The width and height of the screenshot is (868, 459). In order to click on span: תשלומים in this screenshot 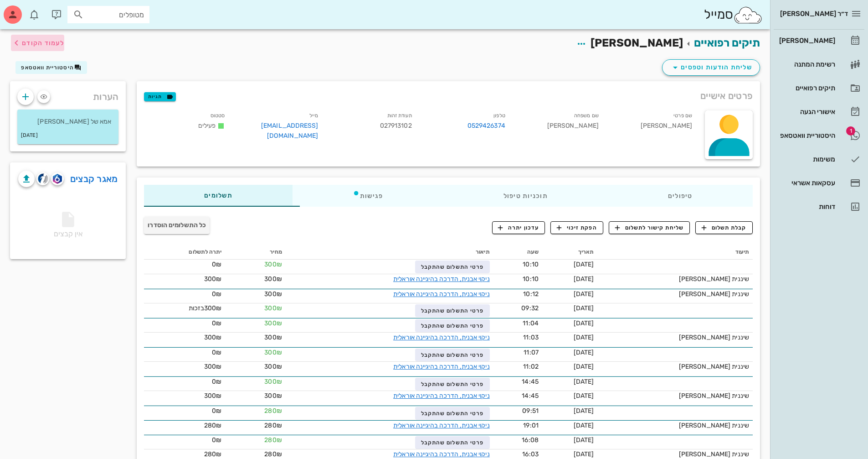, I will do `click(218, 195)`.